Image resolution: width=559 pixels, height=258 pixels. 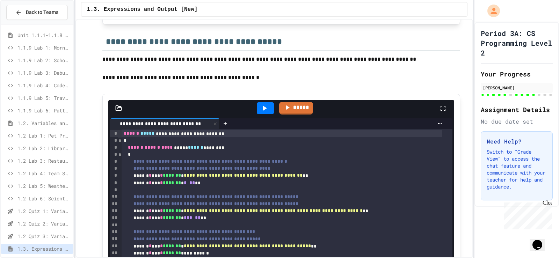 I want to click on span: 1.1.9 Lab 6: Pattern Detective, so click(x=44, y=110).